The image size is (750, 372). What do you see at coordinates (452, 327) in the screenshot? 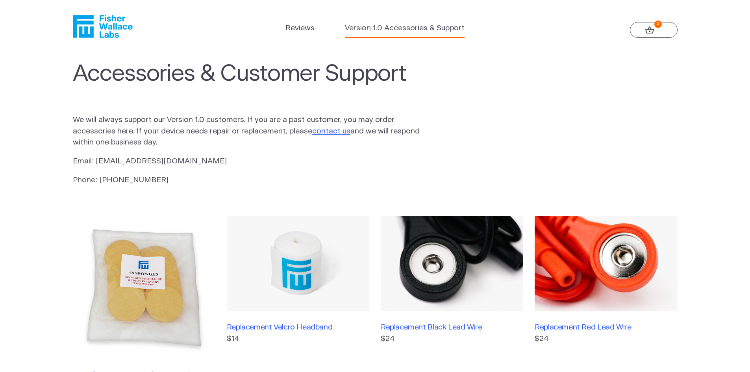
I see `h3: Replacement Black Lead Wire` at bounding box center [452, 327].